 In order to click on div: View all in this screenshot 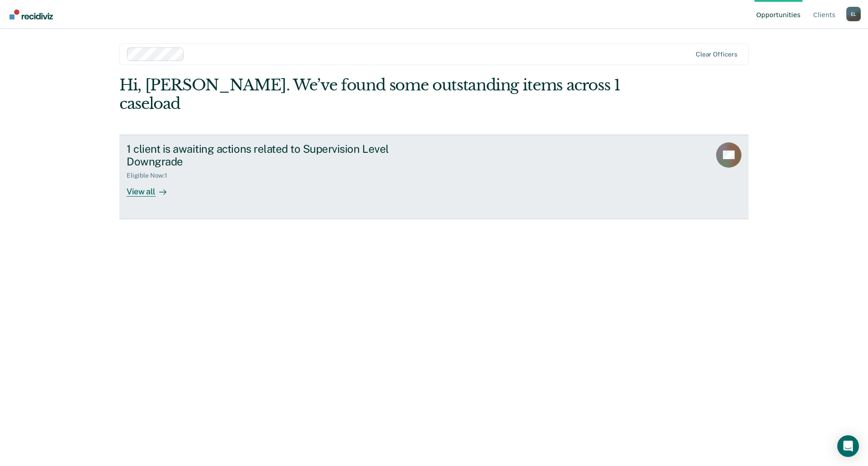, I will do `click(152, 188)`.